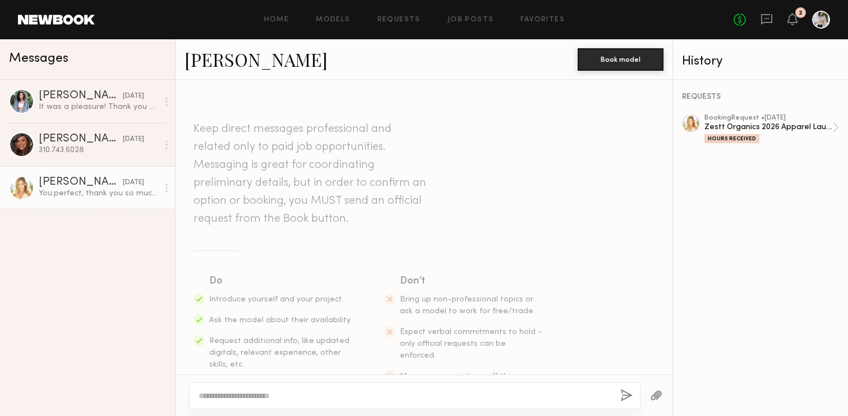 The width and height of the screenshot is (848, 416). Describe the element at coordinates (39, 58) in the screenshot. I see `span: Messages` at that location.